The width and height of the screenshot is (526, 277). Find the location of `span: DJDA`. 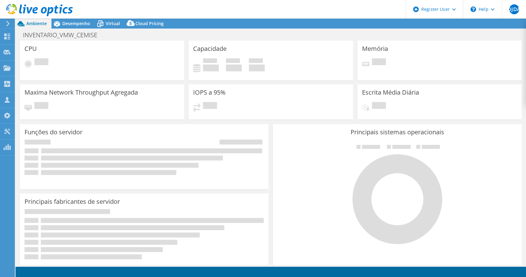

span: DJDA is located at coordinates (514, 9).